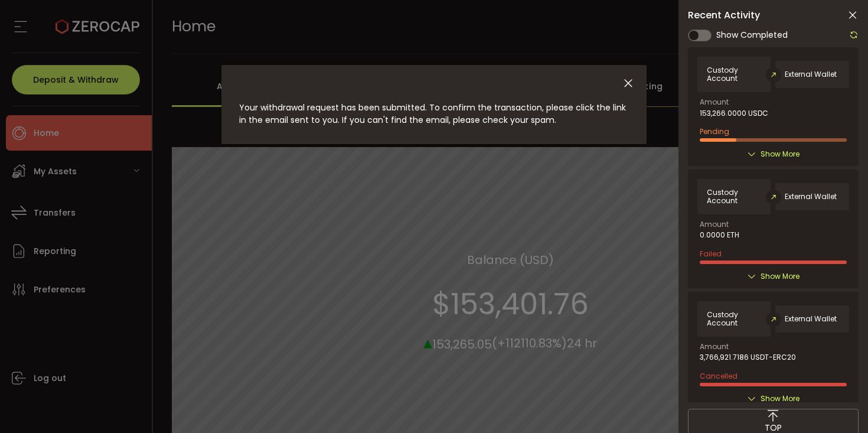  What do you see at coordinates (724, 15) in the screenshot?
I see `span: Recent Activity` at bounding box center [724, 15].